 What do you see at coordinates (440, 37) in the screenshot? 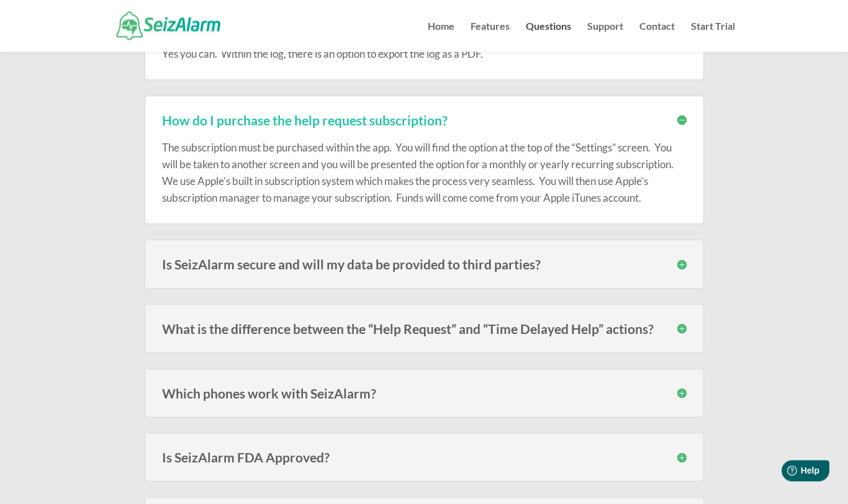
I see `a: Home` at bounding box center [440, 37].